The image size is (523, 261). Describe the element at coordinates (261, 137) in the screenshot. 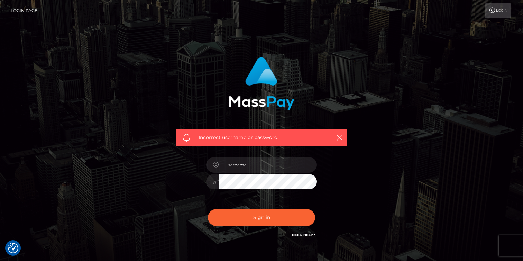

I see `span: Incorrect username or password.` at that location.